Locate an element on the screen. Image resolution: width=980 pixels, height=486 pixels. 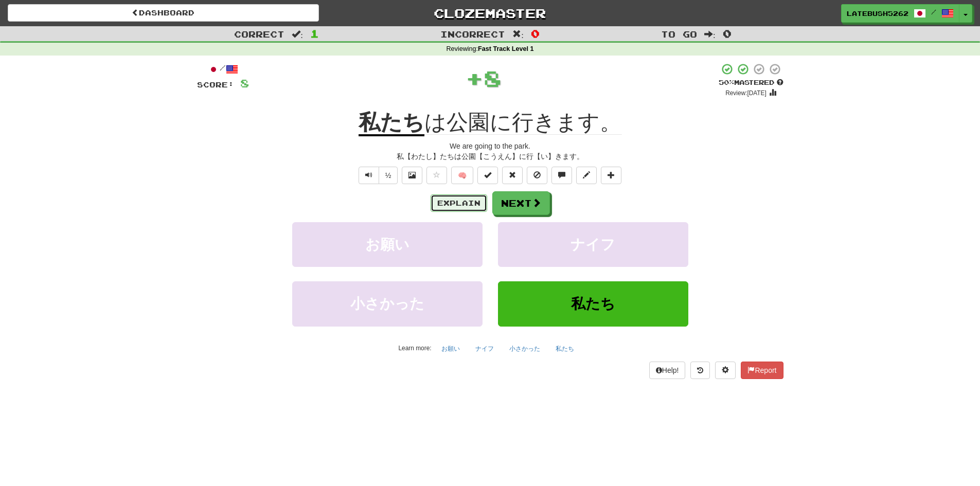
a: Dashboard is located at coordinates (163, 13).